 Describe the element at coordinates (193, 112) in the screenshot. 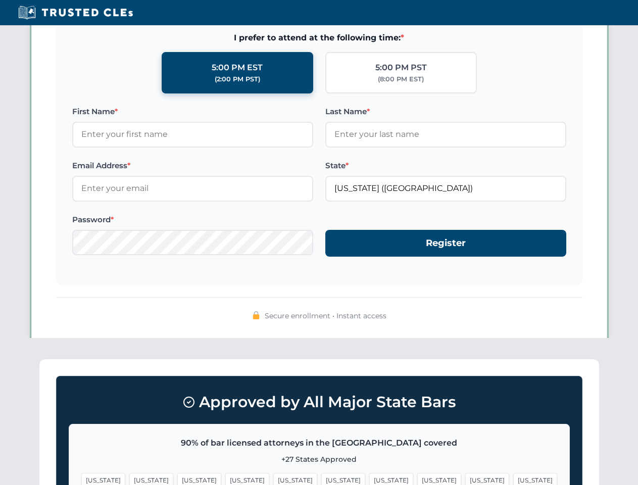

I see `label: First Name` at that location.